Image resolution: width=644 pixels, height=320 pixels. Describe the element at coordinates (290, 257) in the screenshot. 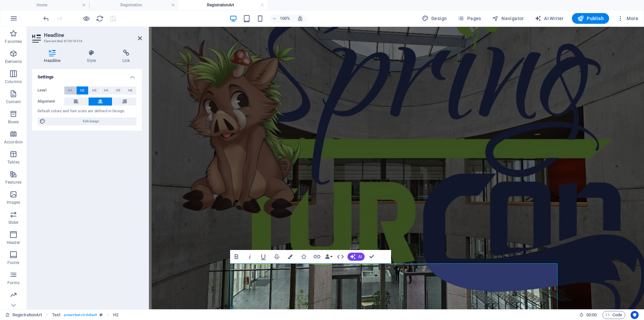

I see `button: Colors` at that location.